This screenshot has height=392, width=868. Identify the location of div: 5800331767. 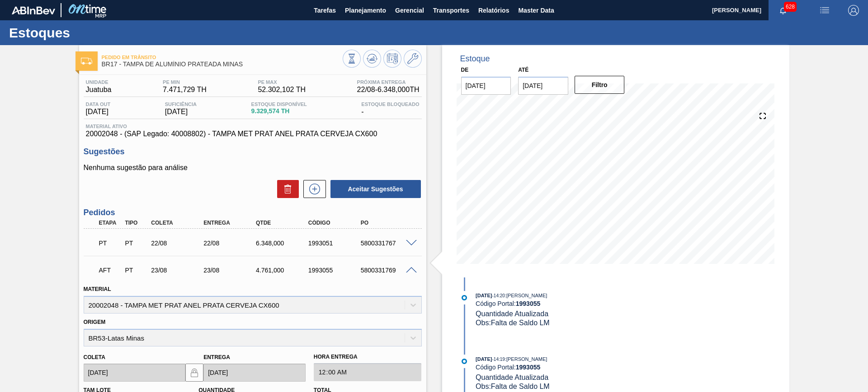
(387, 244).